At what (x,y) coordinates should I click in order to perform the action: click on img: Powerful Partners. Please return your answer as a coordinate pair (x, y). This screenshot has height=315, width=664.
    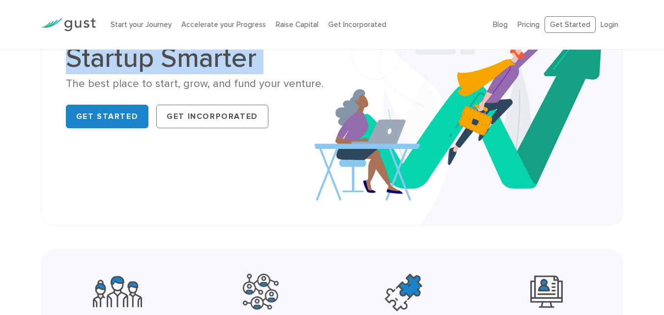
    Looking at the image, I should click on (261, 292).